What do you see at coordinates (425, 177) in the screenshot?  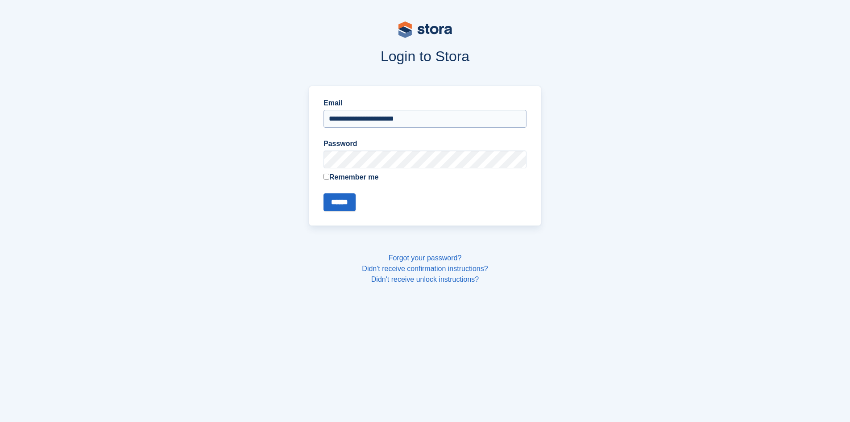 I see `label: Remember me` at bounding box center [425, 177].